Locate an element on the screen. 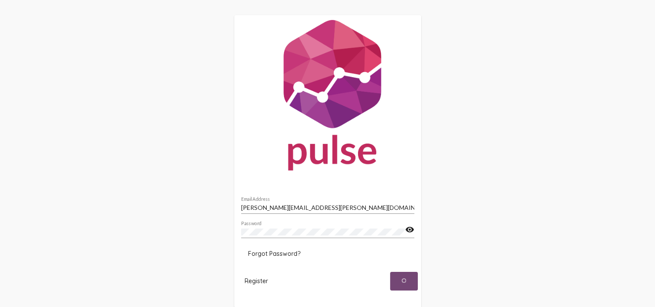 This screenshot has height=307, width=655. button: Forgot Password? is located at coordinates (274, 253).